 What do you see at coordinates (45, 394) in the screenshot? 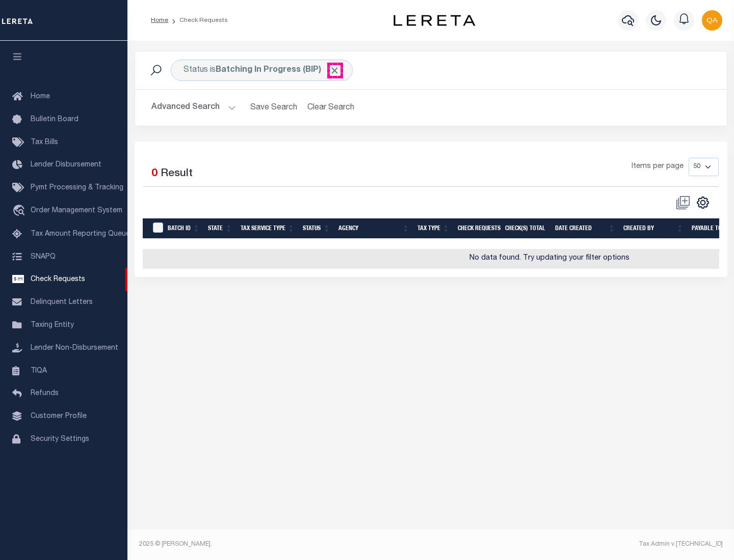
I see `span: Refunds` at bounding box center [45, 394].